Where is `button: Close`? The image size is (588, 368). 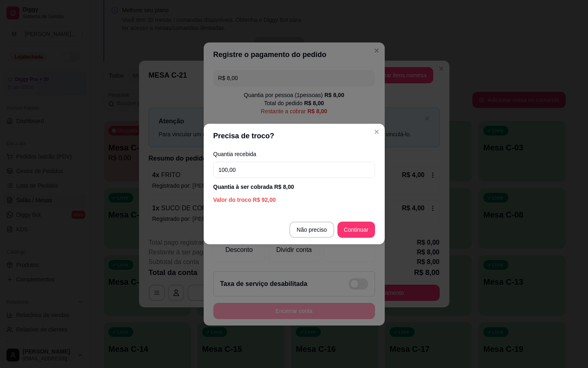
button: Close is located at coordinates (377, 132).